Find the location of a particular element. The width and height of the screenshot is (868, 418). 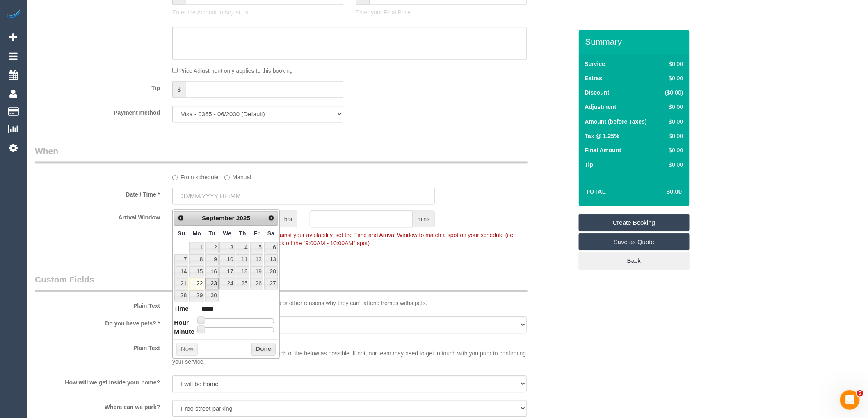

a: Next is located at coordinates (271, 218).